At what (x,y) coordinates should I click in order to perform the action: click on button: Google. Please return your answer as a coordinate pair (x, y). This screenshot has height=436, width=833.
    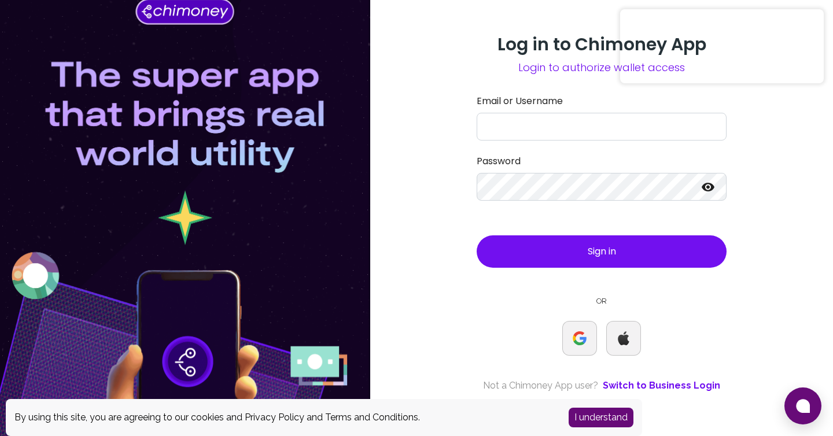
    Looking at the image, I should click on (580, 338).